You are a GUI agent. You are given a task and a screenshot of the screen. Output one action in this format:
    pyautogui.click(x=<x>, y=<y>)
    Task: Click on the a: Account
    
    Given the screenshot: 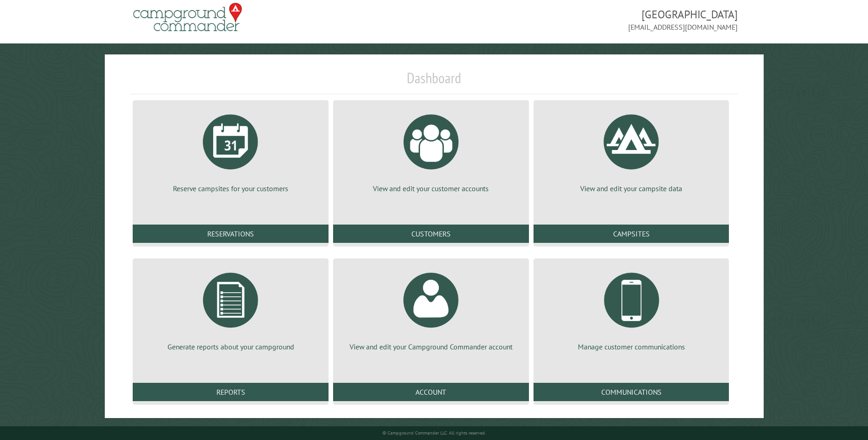 What is the action you would take?
    pyautogui.click(x=431, y=392)
    